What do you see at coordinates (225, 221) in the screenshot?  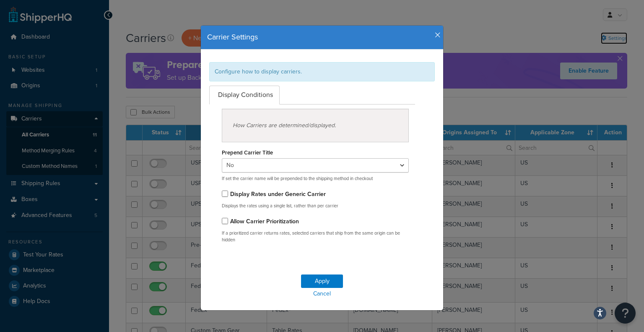 I see `input: Allow Carrier Prioritization` at bounding box center [225, 221].